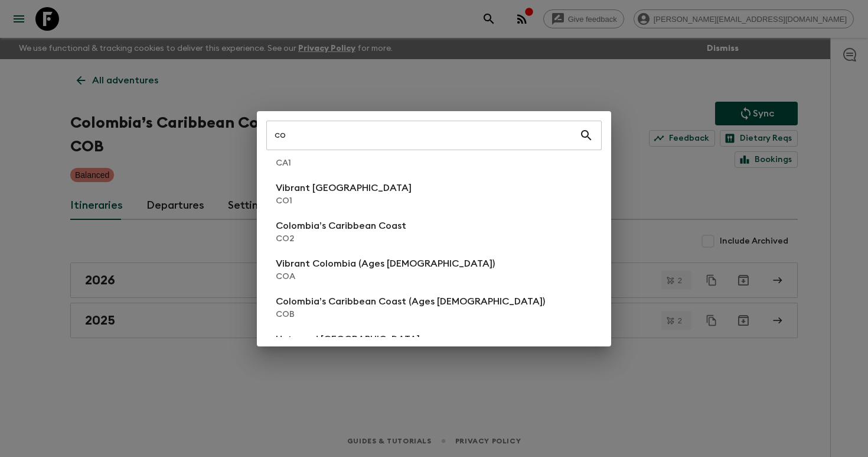  What do you see at coordinates (410, 314) in the screenshot?
I see `p: COB` at bounding box center [410, 314].